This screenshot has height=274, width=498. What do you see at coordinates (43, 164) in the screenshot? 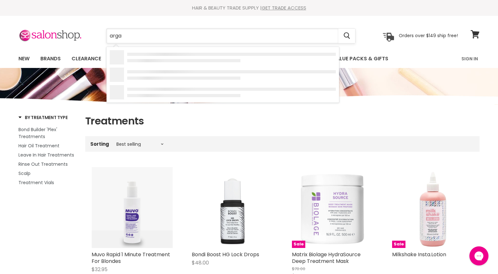
I see `span: Rinse Out Treatments` at bounding box center [43, 164].